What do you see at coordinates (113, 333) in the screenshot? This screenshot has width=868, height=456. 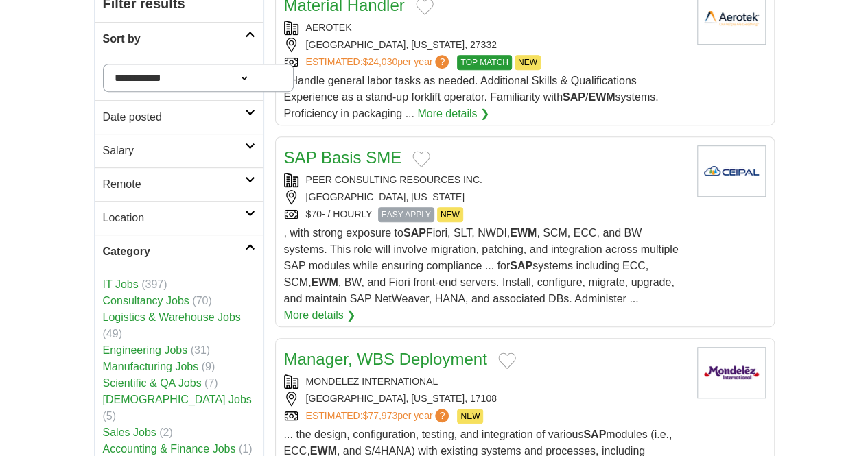 I see `span: (49)` at bounding box center [113, 333].